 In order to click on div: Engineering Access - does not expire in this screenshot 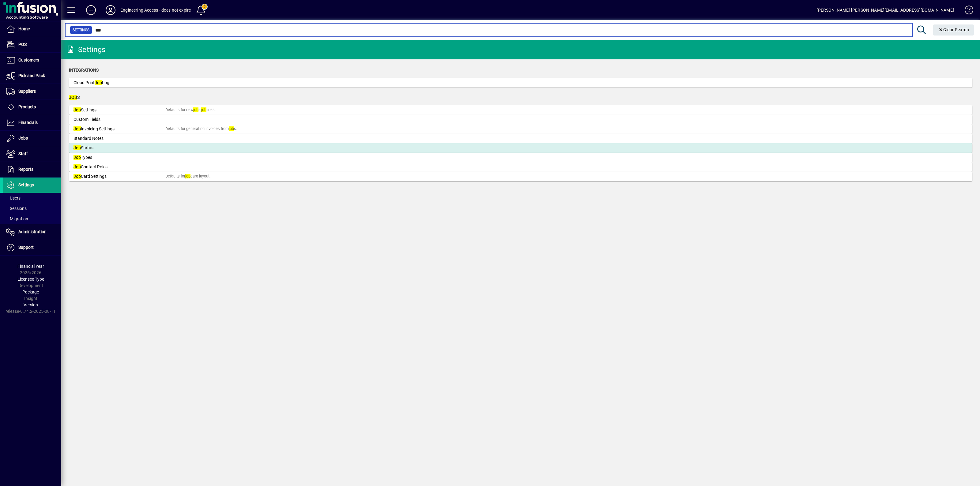, I will do `click(156, 10)`.